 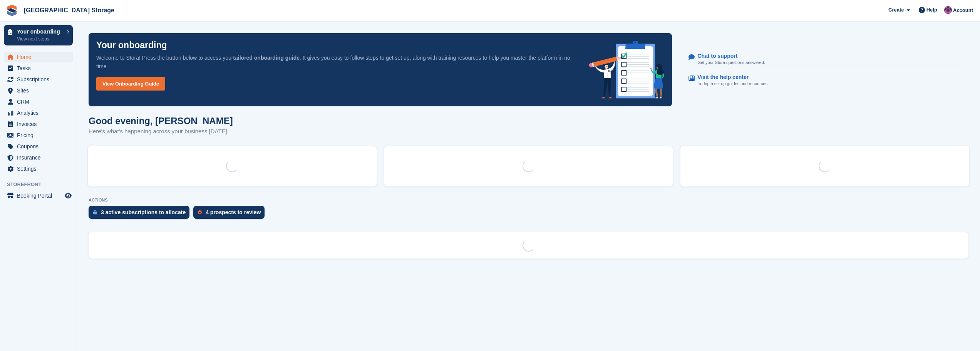 I want to click on p: Chat to support, so click(x=728, y=56).